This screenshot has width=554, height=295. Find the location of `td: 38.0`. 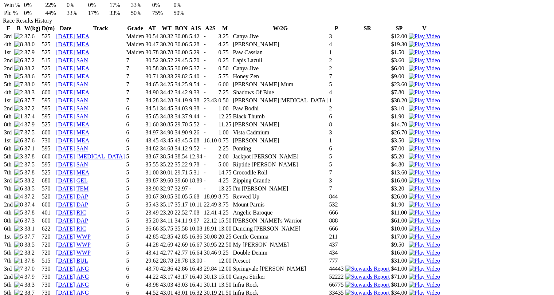

td: 38.0 is located at coordinates (32, 84).